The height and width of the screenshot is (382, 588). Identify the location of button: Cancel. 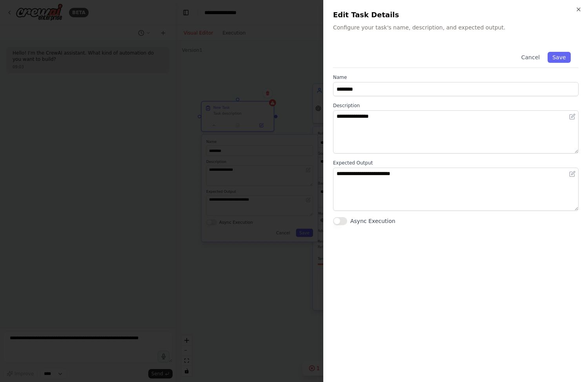
(530, 57).